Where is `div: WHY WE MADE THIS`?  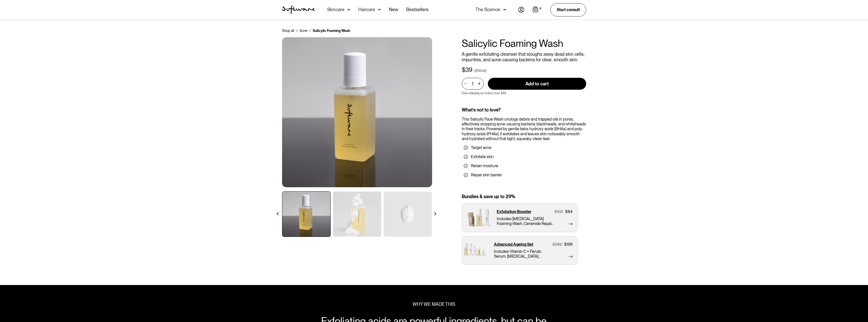 div: WHY WE MADE THIS is located at coordinates (434, 305).